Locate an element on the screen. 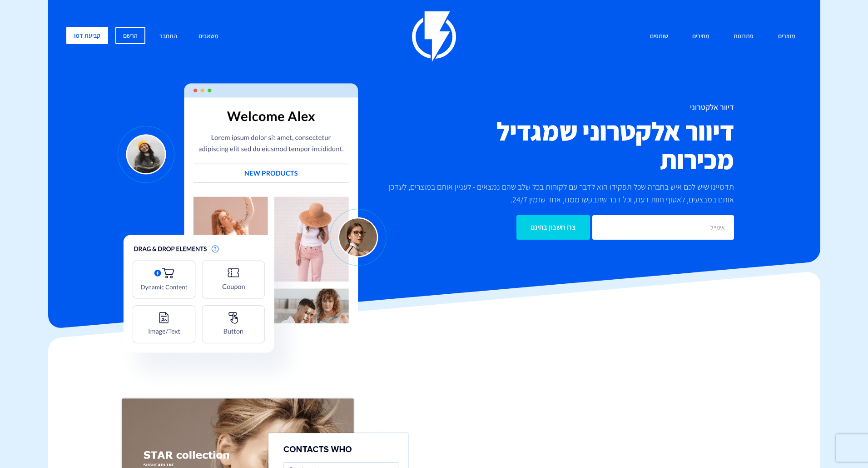 This screenshot has width=868, height=468. a: התחבר is located at coordinates (168, 36).